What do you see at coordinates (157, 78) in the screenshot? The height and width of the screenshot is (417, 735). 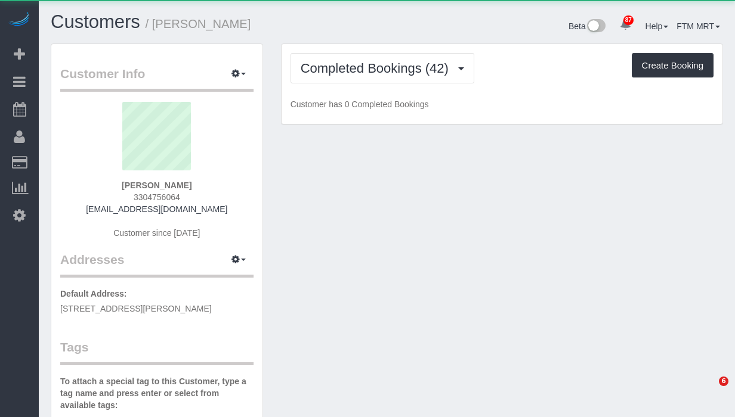 I see `legend: Customer Info` at bounding box center [157, 78].